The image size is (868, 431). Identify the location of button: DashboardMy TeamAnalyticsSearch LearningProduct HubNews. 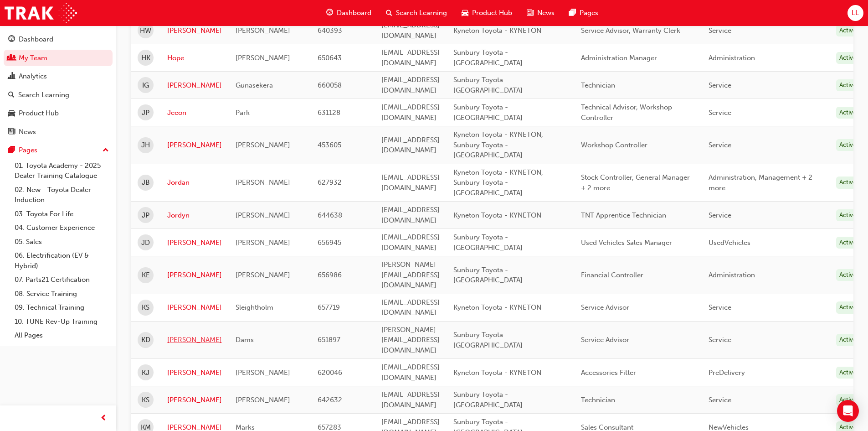
(57, 85).